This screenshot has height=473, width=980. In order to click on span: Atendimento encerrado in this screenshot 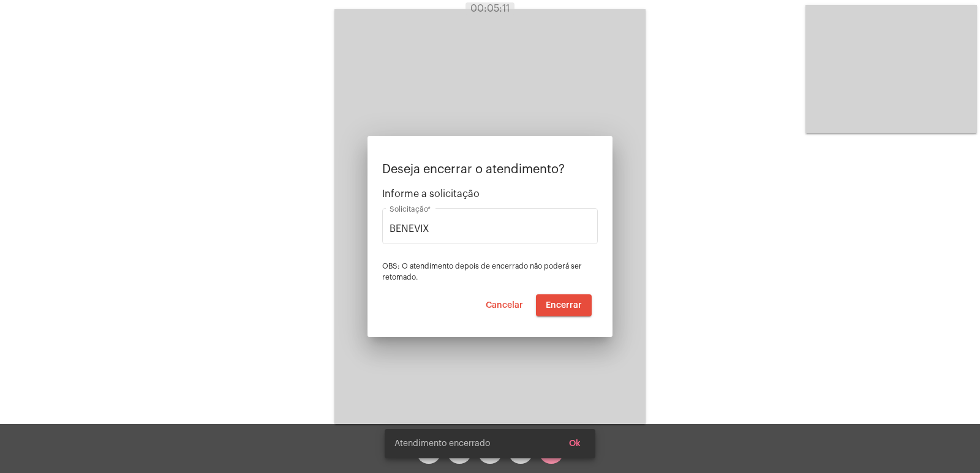, I will do `click(442, 444)`.